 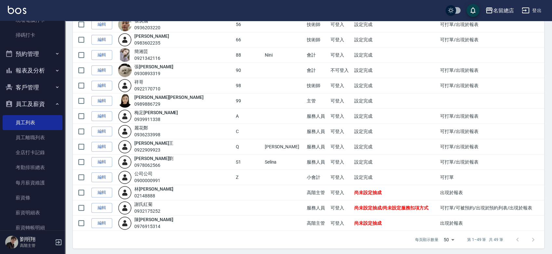 What do you see at coordinates (317, 177) in the screenshot?
I see `td: 小會計` at bounding box center [317, 177].